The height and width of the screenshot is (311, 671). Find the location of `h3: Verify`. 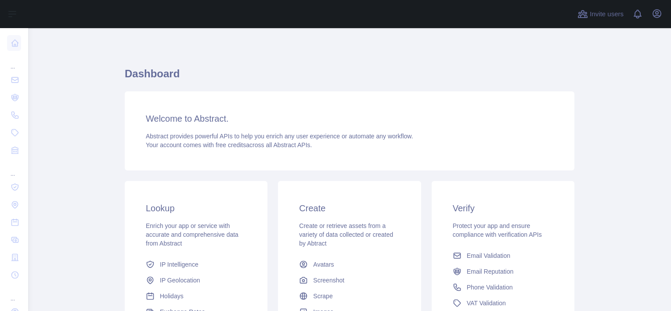

h3: Verify is located at coordinates (503, 208).